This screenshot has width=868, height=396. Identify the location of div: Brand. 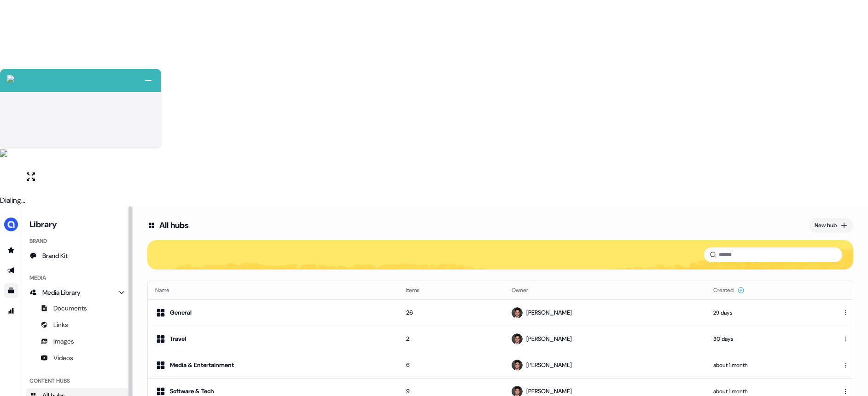
(77, 241).